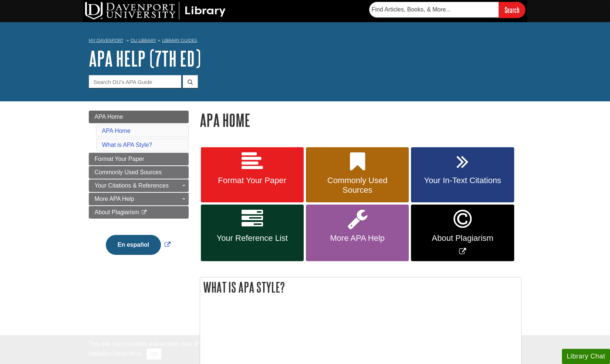  I want to click on h2: What is APA Style?, so click(360, 287).